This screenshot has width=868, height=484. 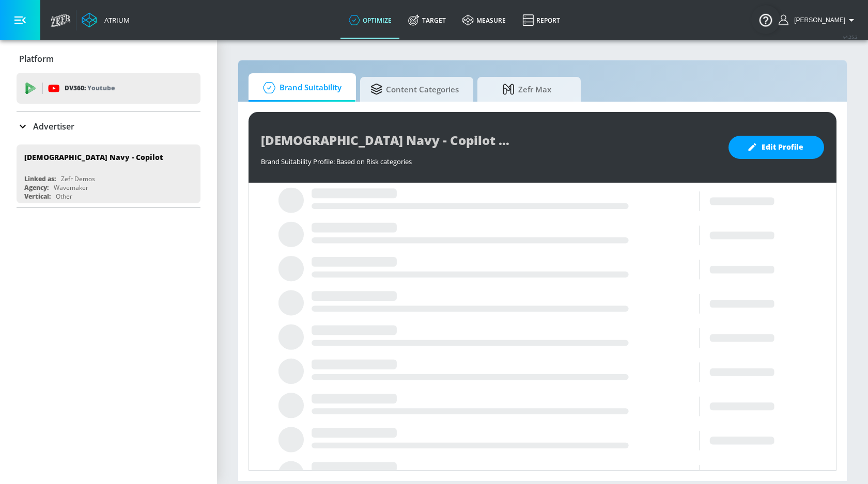 What do you see at coordinates (37, 196) in the screenshot?
I see `div: Vertical:` at bounding box center [37, 196].